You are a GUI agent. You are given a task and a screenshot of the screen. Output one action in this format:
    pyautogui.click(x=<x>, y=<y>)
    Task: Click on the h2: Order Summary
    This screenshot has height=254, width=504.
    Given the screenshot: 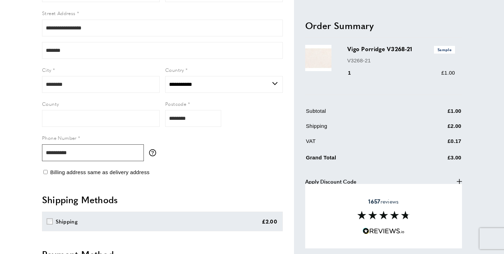 What is the action you would take?
    pyautogui.click(x=384, y=25)
    